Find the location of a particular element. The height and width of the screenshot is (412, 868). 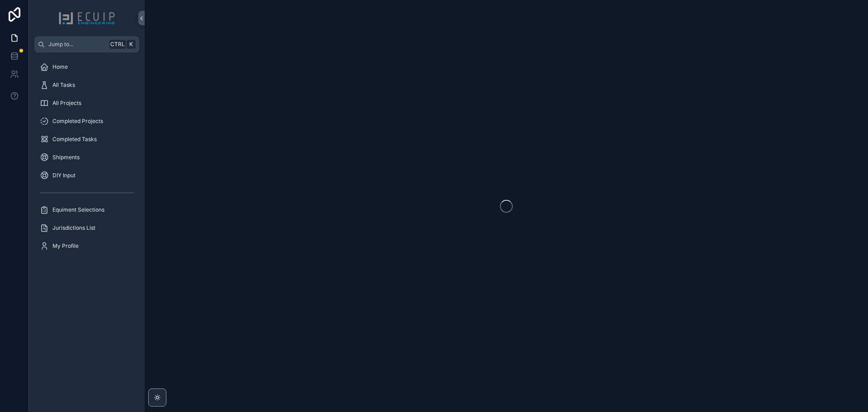

a: All Projects is located at coordinates (87, 103).